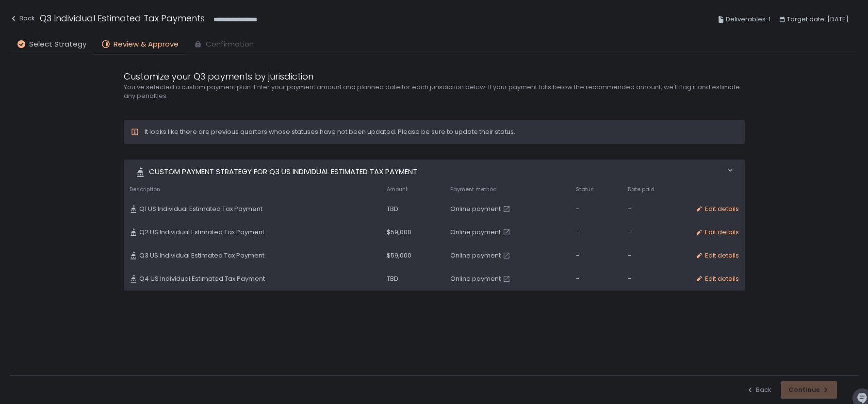  I want to click on span: Status, so click(585, 189).